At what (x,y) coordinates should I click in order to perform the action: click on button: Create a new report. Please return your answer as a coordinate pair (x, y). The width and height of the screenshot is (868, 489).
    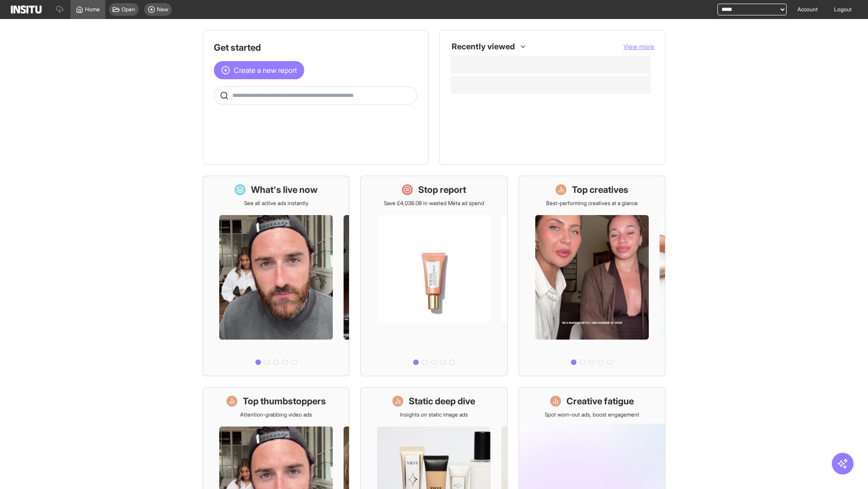
    Looking at the image, I should click on (259, 70).